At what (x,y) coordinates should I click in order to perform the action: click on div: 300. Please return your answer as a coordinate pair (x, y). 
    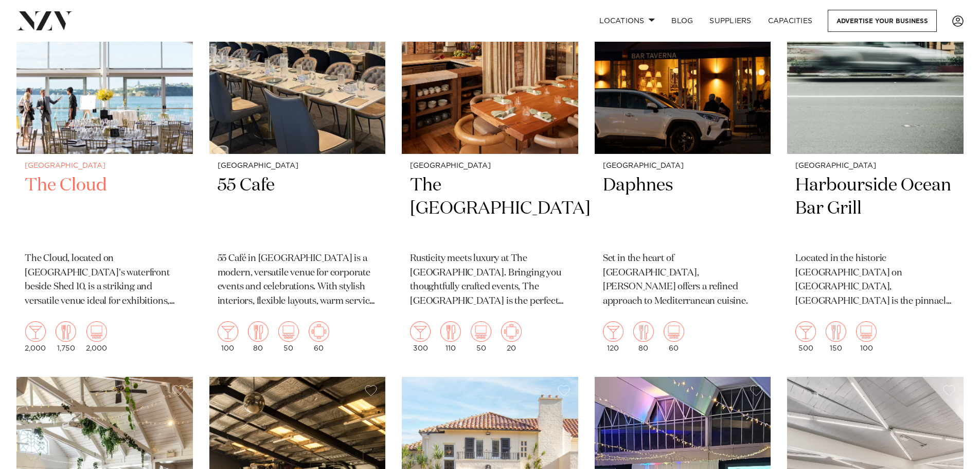
    Looking at the image, I should click on (421, 337).